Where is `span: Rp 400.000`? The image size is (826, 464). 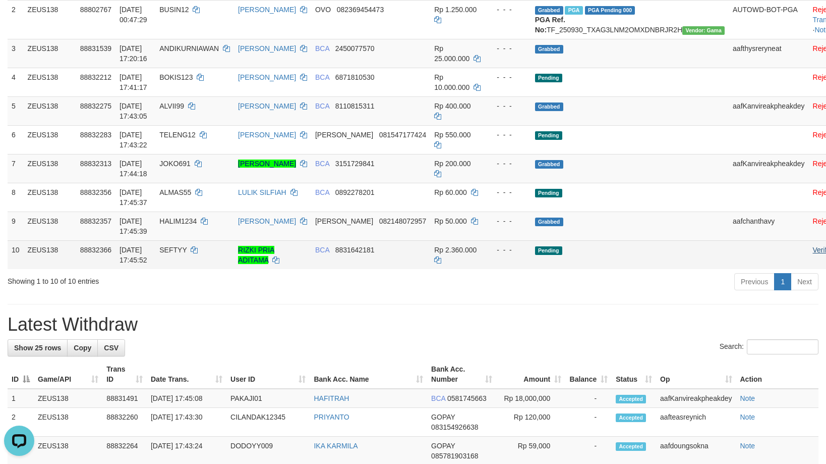
span: Rp 400.000 is located at coordinates (452, 106).